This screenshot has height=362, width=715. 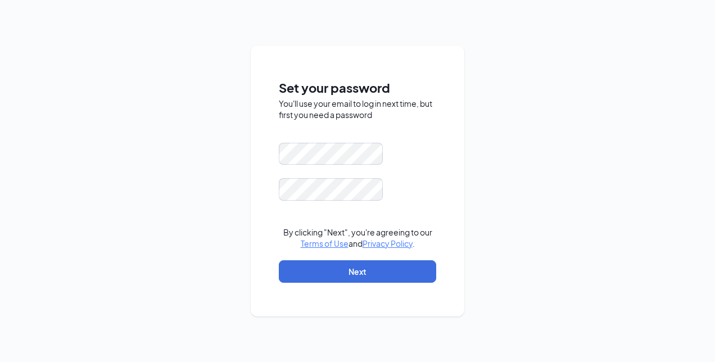 What do you see at coordinates (358, 238) in the screenshot?
I see `div: By clicking "Next", you're agreeing to our and .` at bounding box center [358, 238].